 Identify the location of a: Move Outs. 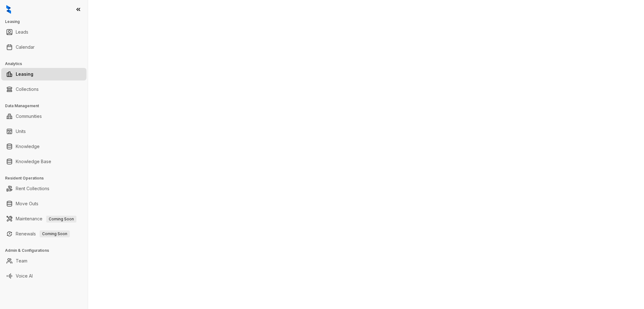
(27, 203).